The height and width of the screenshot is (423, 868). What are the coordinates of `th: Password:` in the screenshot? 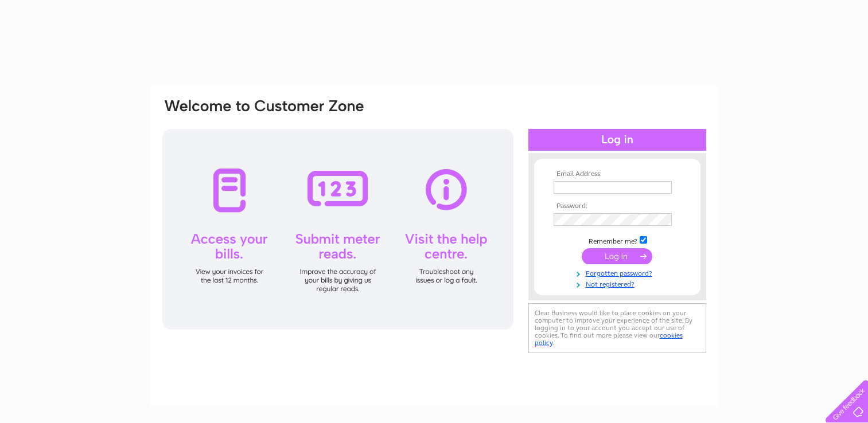 It's located at (617, 206).